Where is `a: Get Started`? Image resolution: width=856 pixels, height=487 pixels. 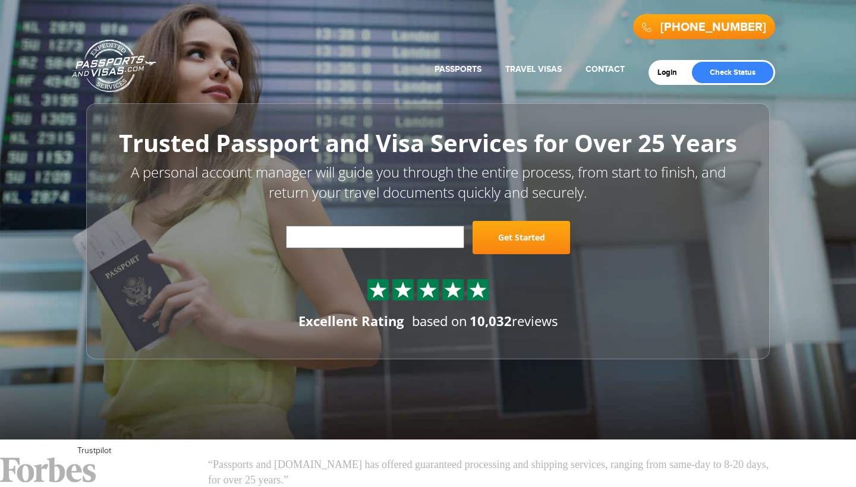
a: Get Started is located at coordinates (521, 238).